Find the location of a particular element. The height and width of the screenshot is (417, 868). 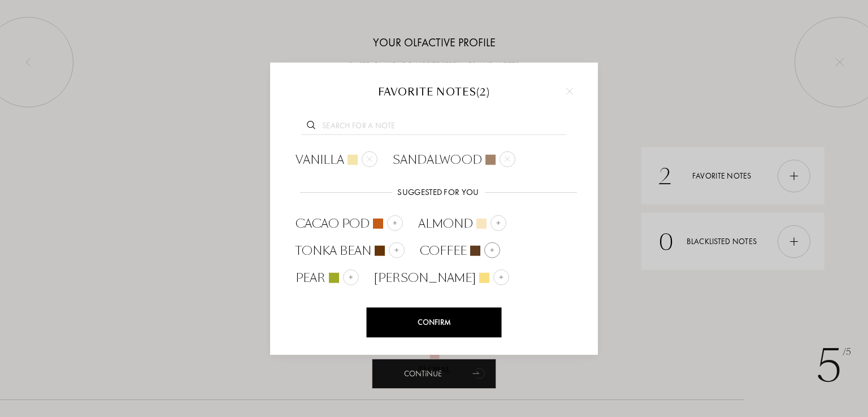

span: Cacao Pod is located at coordinates (332, 224).